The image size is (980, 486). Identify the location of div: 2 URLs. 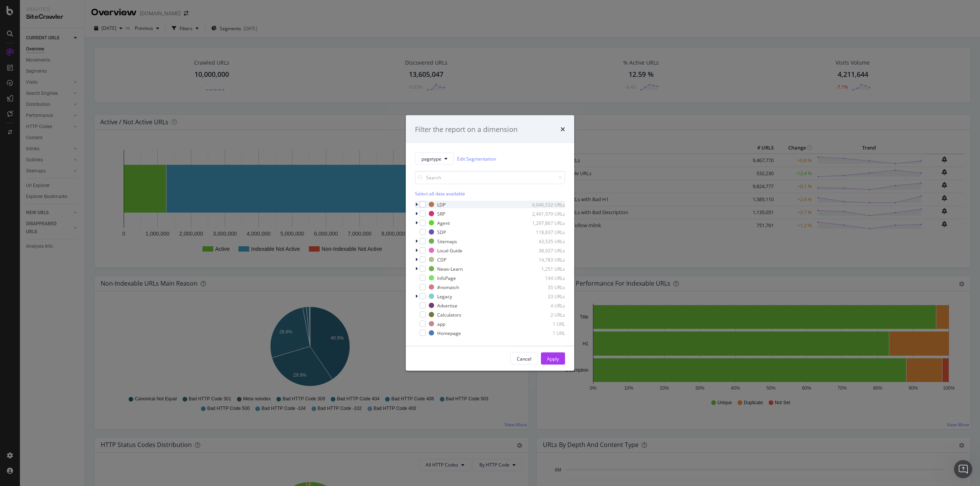
(547, 315).